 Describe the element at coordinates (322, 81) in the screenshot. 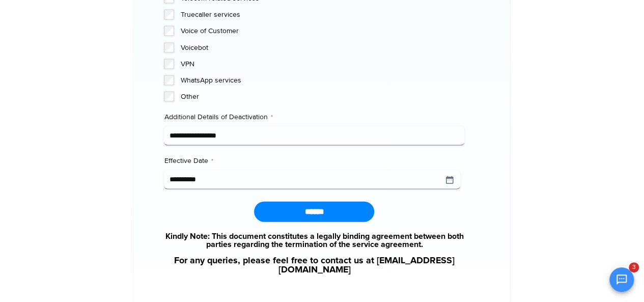

I see `label: WhatsApp services` at that location.